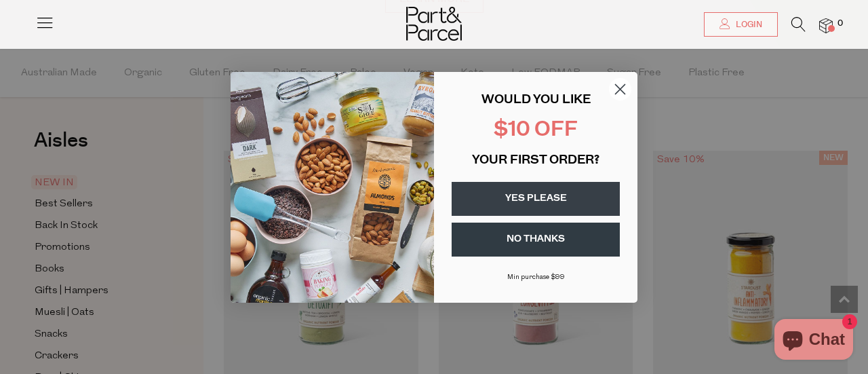  Describe the element at coordinates (535, 161) in the screenshot. I see `span: YOUR FIRST ORDER?` at that location.